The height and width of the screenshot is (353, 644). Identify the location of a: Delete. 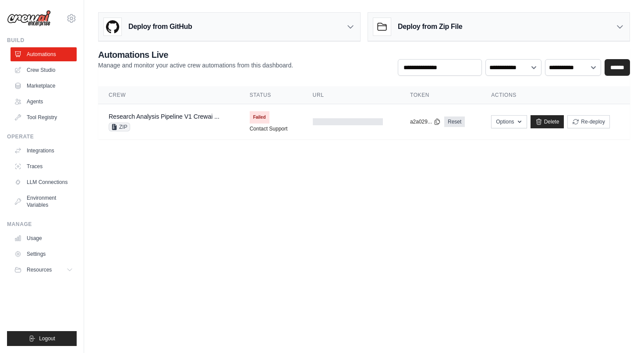
(547, 121).